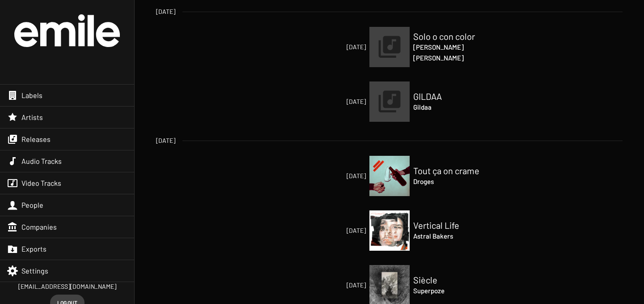 This screenshot has height=304, width=644. What do you see at coordinates (35, 271) in the screenshot?
I see `span: Settings` at bounding box center [35, 271].